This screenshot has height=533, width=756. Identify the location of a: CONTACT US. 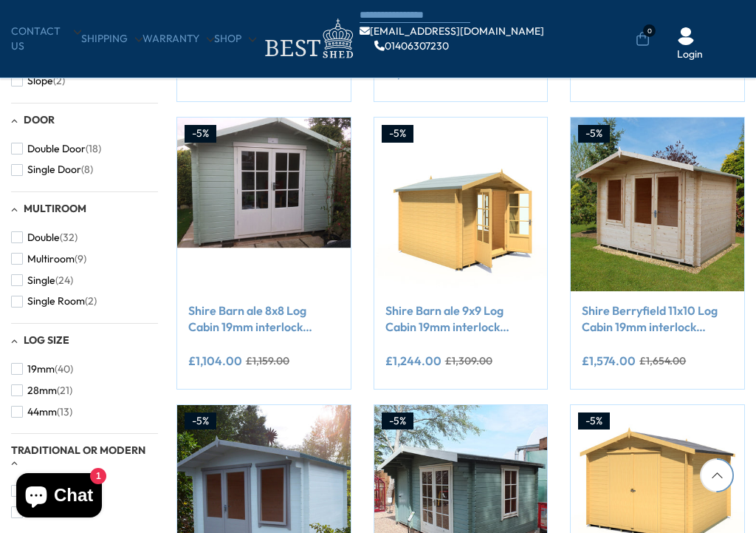
(46, 38).